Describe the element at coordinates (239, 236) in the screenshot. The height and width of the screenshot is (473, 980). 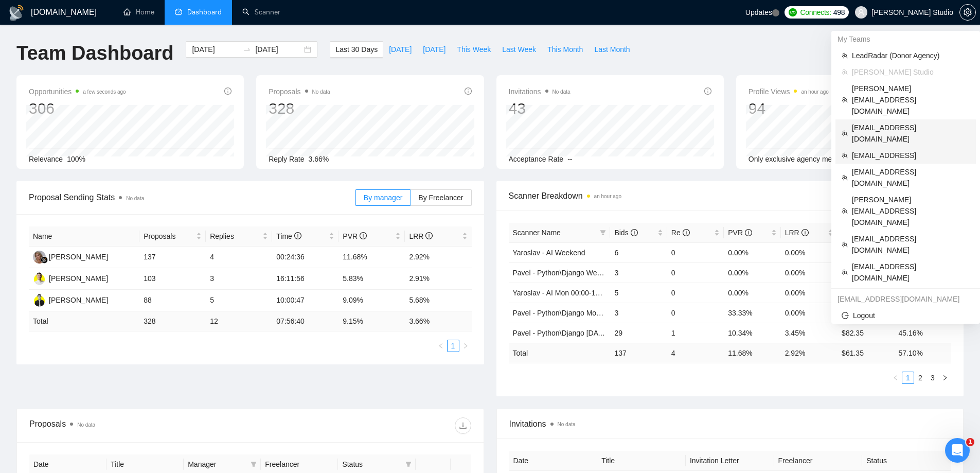
I see `th: Replies` at that location.